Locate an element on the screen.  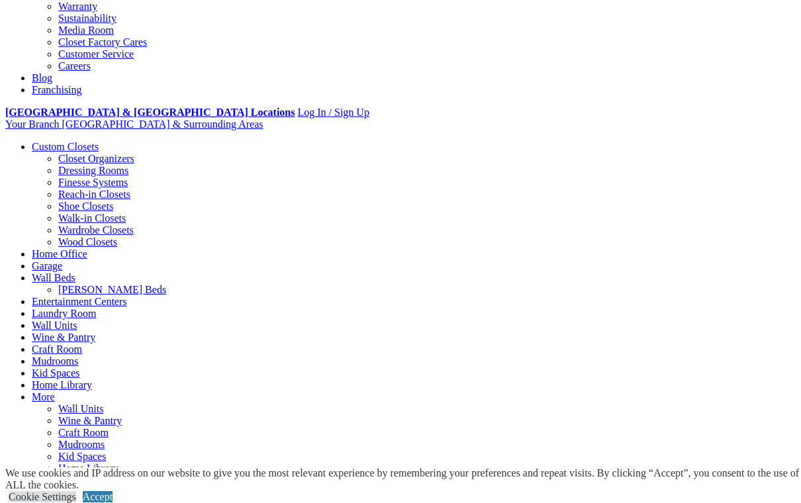
a: Shoe Closets is located at coordinates (85, 206).